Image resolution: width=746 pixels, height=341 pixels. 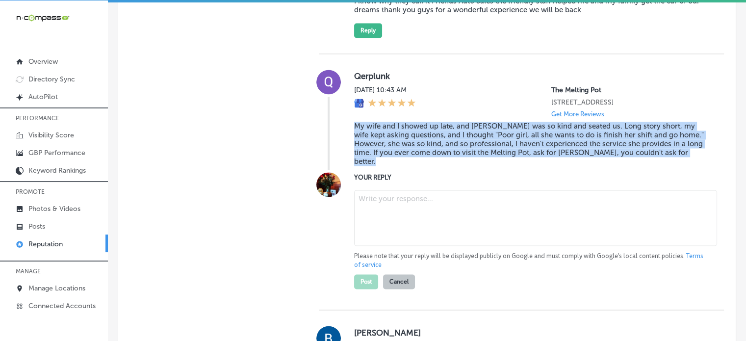 What do you see at coordinates (62, 305) in the screenshot?
I see `p: Connected Accounts` at bounding box center [62, 305].